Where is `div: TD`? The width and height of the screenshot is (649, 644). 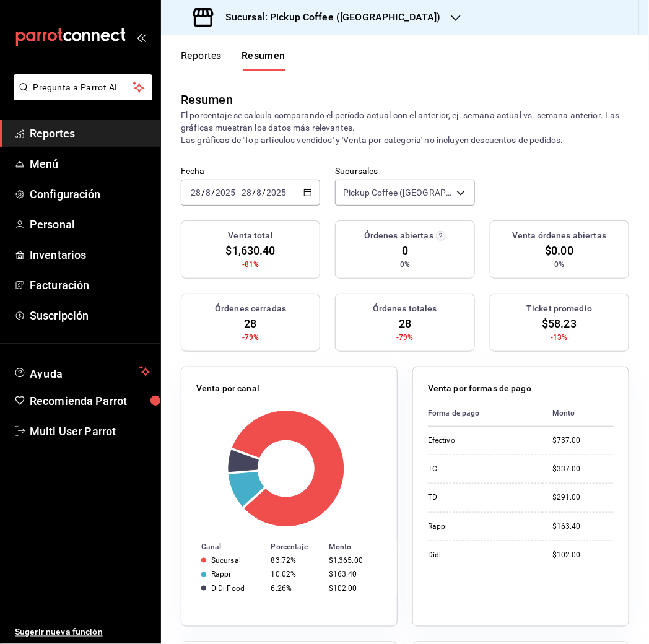
div: TD is located at coordinates (477, 497).